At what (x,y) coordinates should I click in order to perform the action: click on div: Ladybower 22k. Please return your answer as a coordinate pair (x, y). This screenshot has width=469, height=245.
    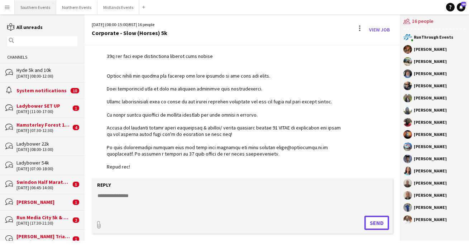
    Looking at the image, I should click on (47, 144).